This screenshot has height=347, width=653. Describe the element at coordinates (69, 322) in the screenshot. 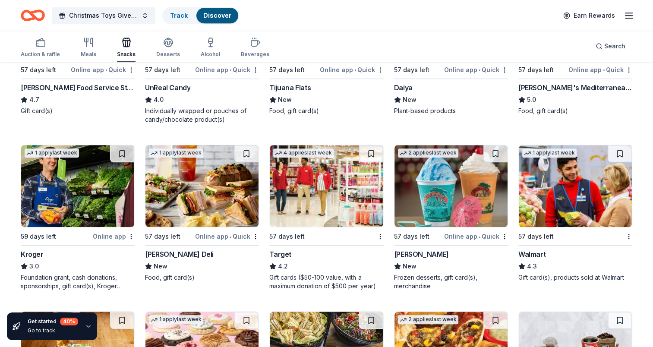

I see `div: 40 %` at that location.